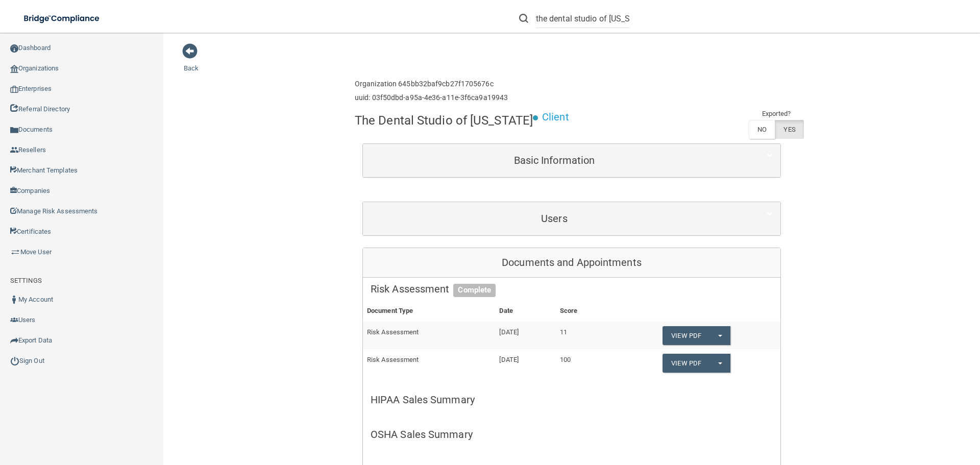  What do you see at coordinates (572, 434) in the screenshot?
I see `h5: OSHA Sales Summary` at bounding box center [572, 434].